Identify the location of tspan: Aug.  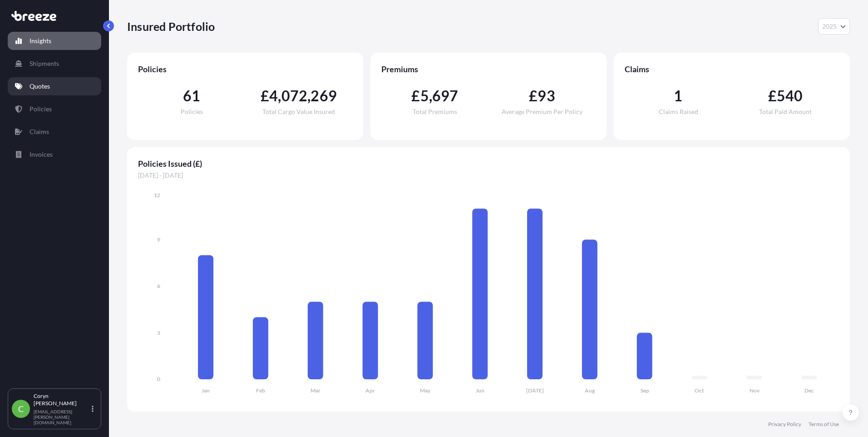
(590, 390).